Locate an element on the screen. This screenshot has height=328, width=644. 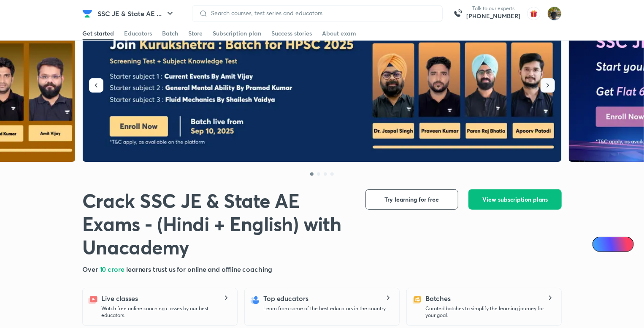
img: Icon is located at coordinates (601, 244).